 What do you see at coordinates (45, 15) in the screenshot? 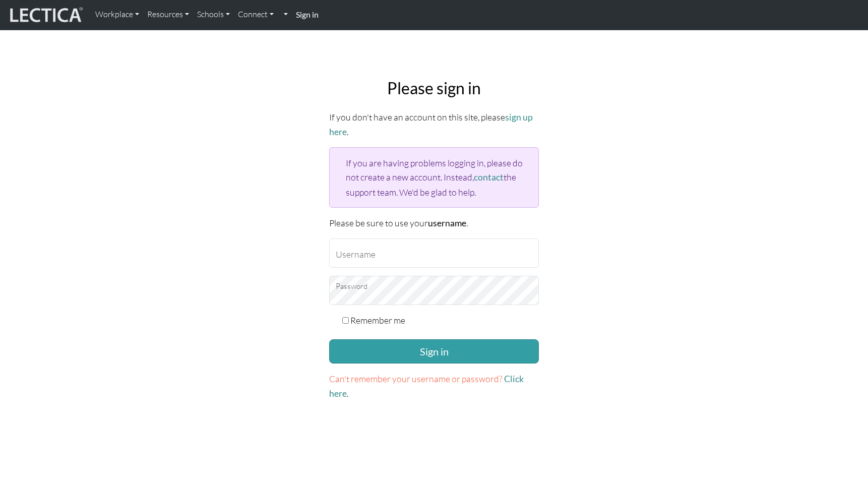
I see `img: lecticalive` at bounding box center [45, 15].